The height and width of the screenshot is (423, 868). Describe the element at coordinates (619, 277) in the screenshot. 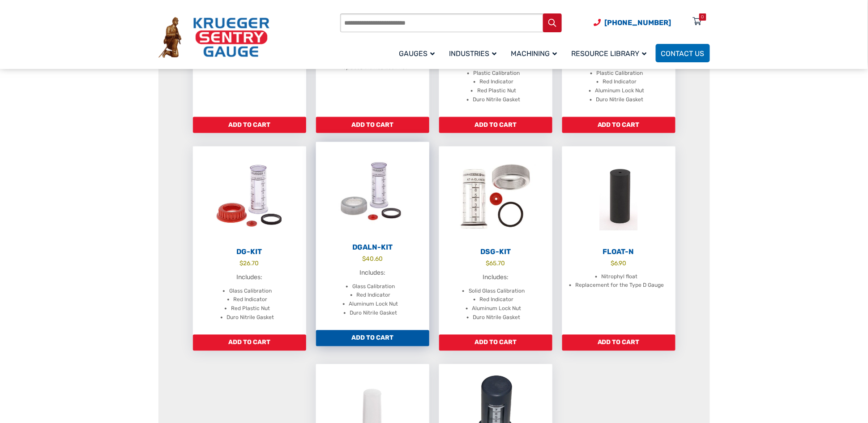

I see `li: Nitrophyl float` at that location.